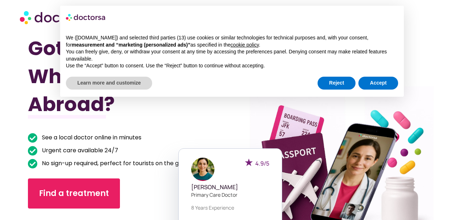 This screenshot has width=464, height=220. What do you see at coordinates (262, 163) in the screenshot?
I see `span: 4.9/5` at bounding box center [262, 163].